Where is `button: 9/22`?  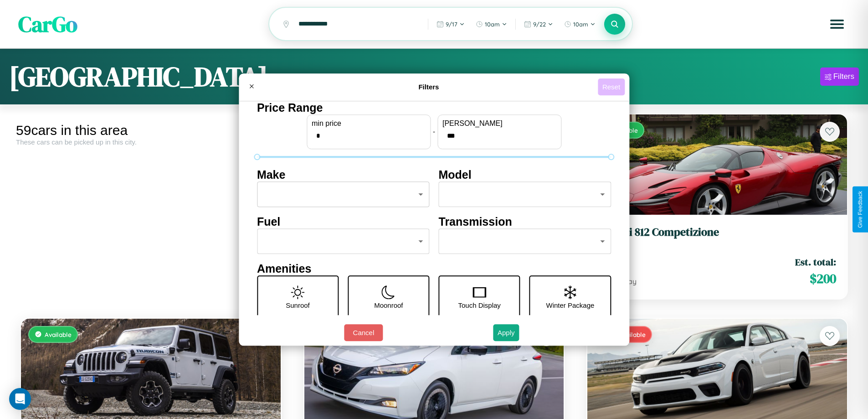
button: 9/22 is located at coordinates (539, 24).